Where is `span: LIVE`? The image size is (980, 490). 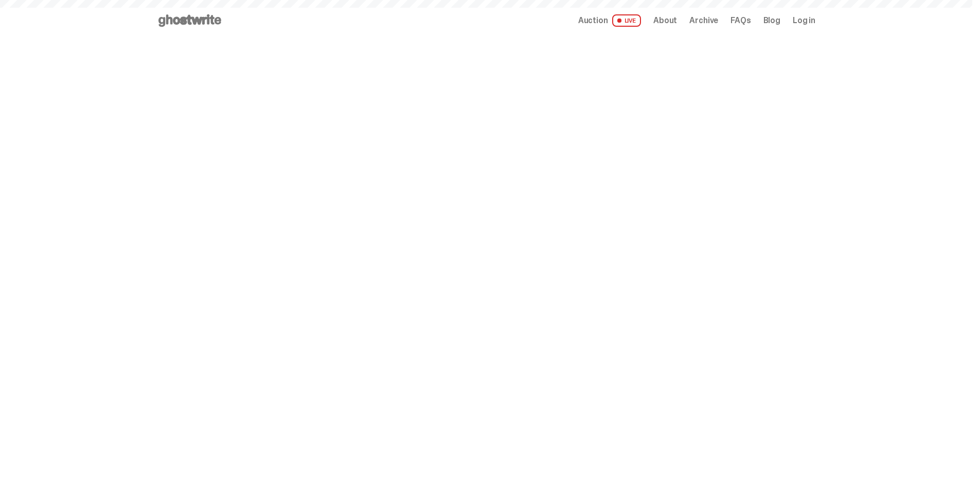 span: LIVE is located at coordinates (627, 21).